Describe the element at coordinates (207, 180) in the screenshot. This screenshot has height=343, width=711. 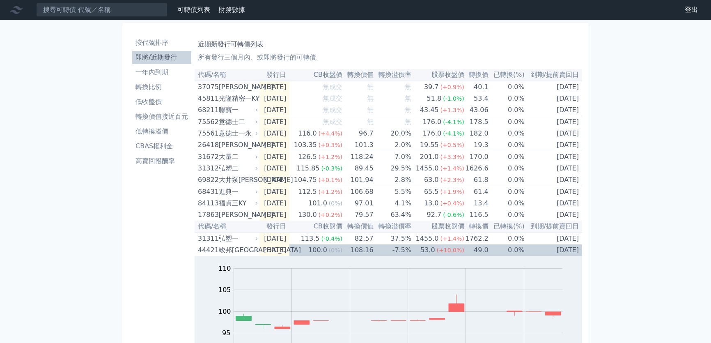
I see `div: 69822` at that location.